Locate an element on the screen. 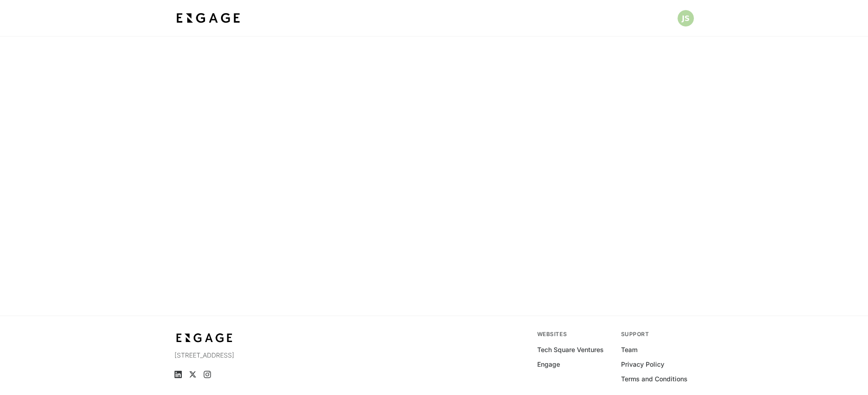  button: Open profile menu is located at coordinates (686, 18).